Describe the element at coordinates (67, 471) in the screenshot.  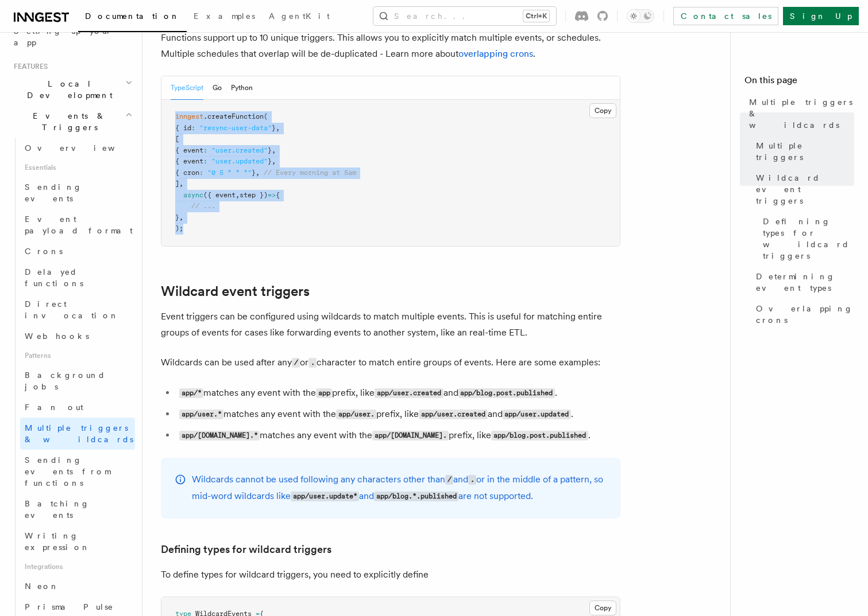
I see `span: Sending events from functions` at that location.